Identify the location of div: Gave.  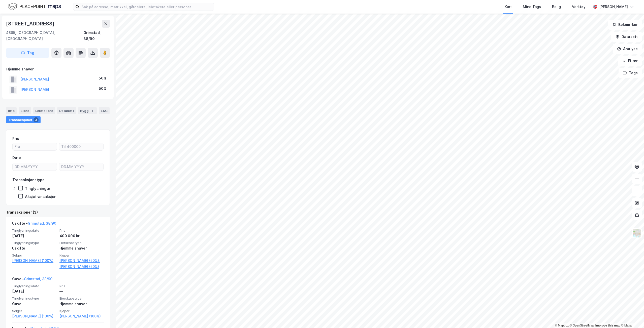
(34, 304).